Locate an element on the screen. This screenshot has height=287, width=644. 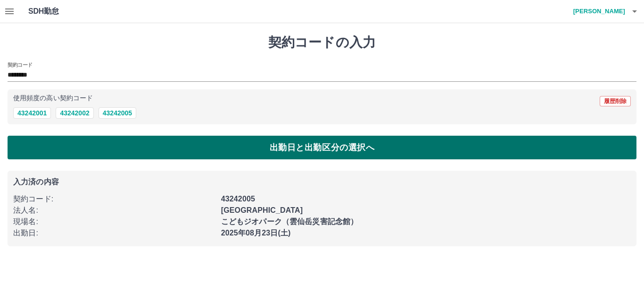
button: 出勤日と出勤区分の選択へ is located at coordinates (322, 147).